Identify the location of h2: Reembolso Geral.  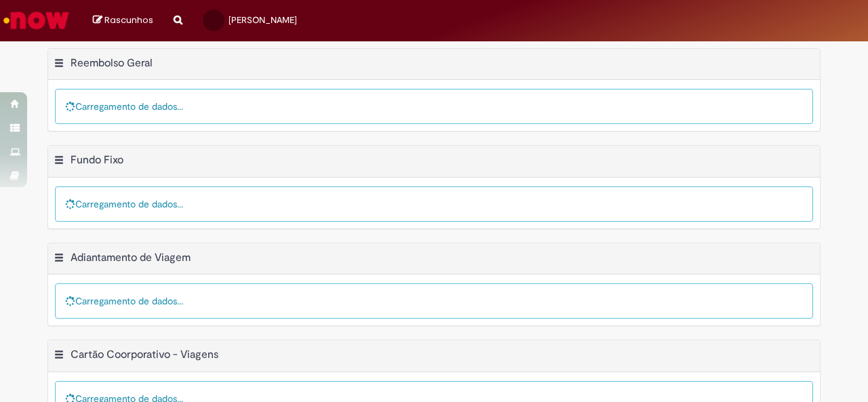
(111, 63).